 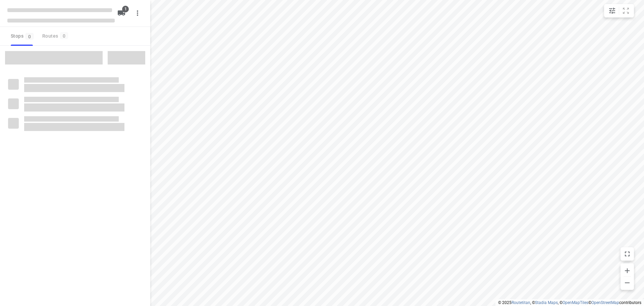 What do you see at coordinates (547, 303) in the screenshot?
I see `a: Stadia Maps` at bounding box center [547, 303].